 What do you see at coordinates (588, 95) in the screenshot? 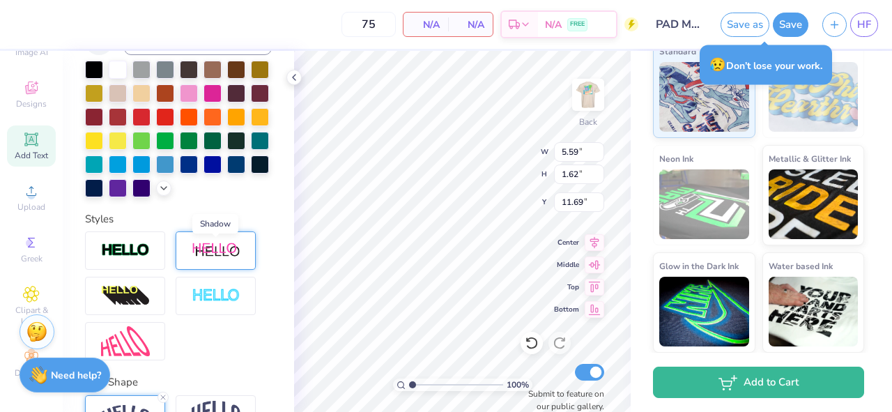
I see `img: Back` at bounding box center [588, 95].